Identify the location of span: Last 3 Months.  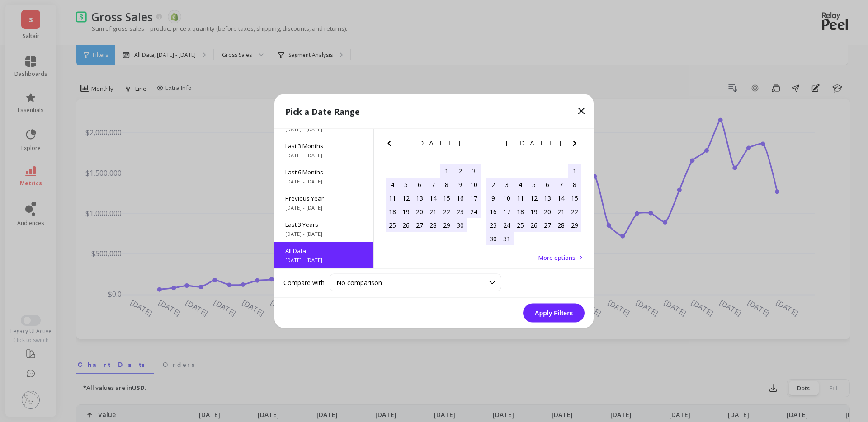
(324, 146).